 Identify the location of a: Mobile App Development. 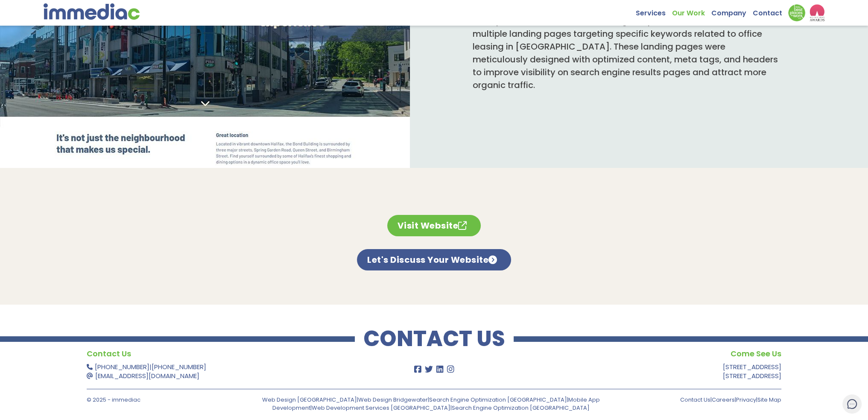
(435, 404).